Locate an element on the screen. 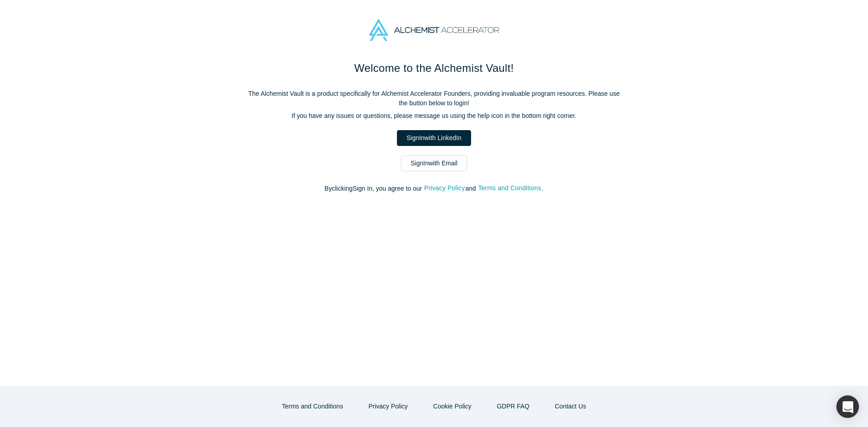  h1: Welcome to the Alchemist Vault! is located at coordinates (434, 68).